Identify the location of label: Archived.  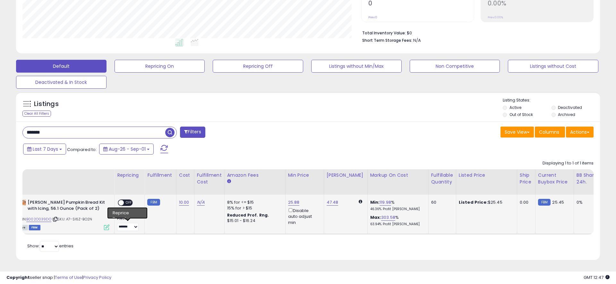
(567, 114).